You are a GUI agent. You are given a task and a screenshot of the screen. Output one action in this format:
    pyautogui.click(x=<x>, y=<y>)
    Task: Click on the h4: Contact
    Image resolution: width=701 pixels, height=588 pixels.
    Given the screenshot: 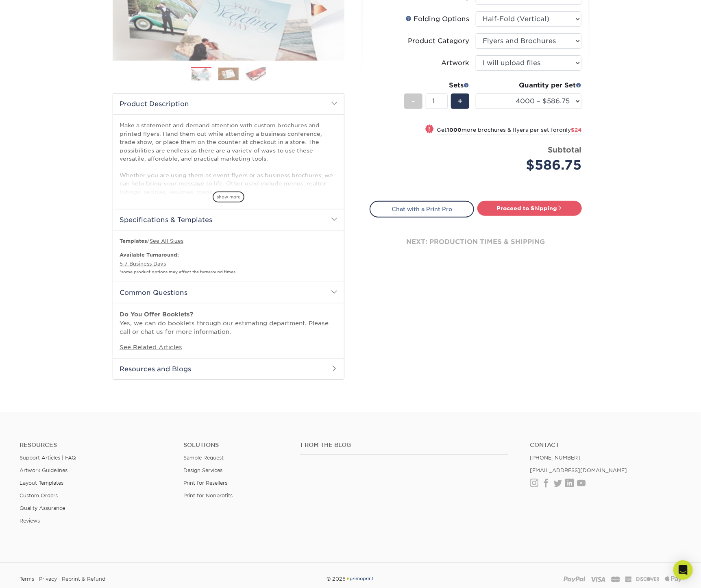 What is the action you would take?
    pyautogui.click(x=605, y=445)
    